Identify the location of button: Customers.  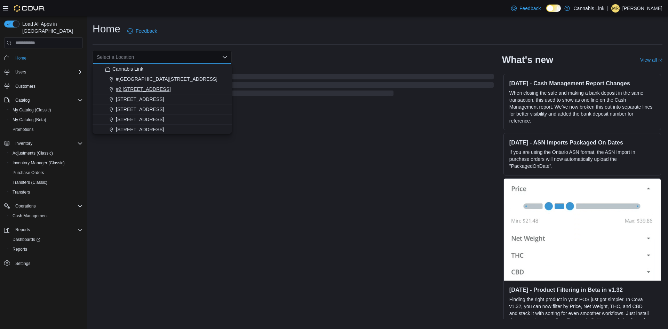
(43, 86).